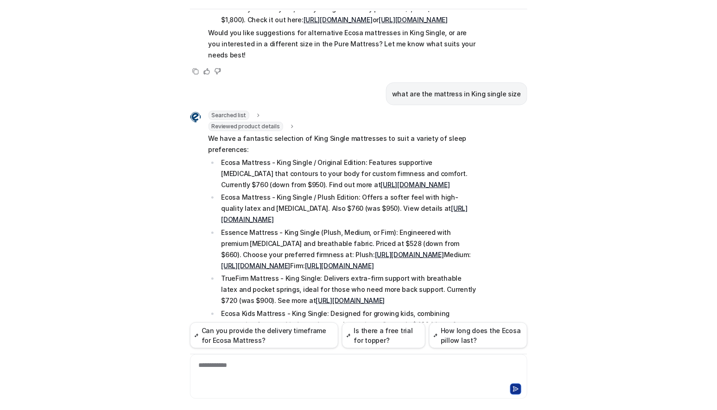  I want to click on button: Can you provide the delivery timeframe for Ecosa Mattress?, so click(264, 336).